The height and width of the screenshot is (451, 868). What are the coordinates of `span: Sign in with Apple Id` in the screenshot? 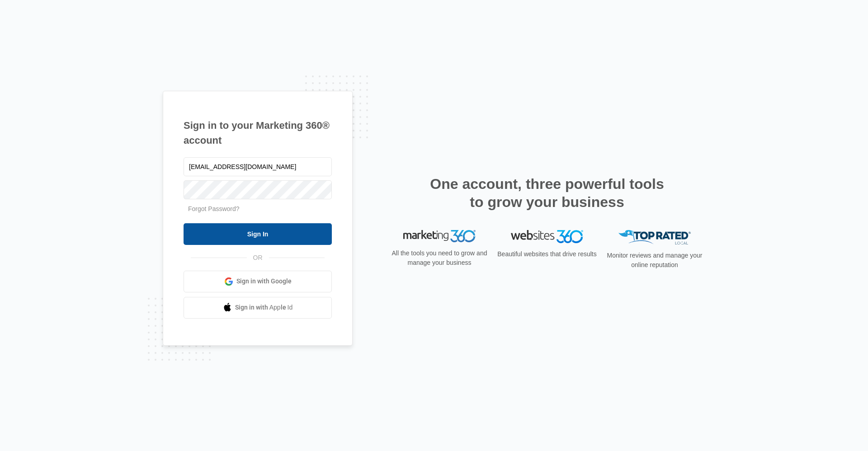 It's located at (264, 307).